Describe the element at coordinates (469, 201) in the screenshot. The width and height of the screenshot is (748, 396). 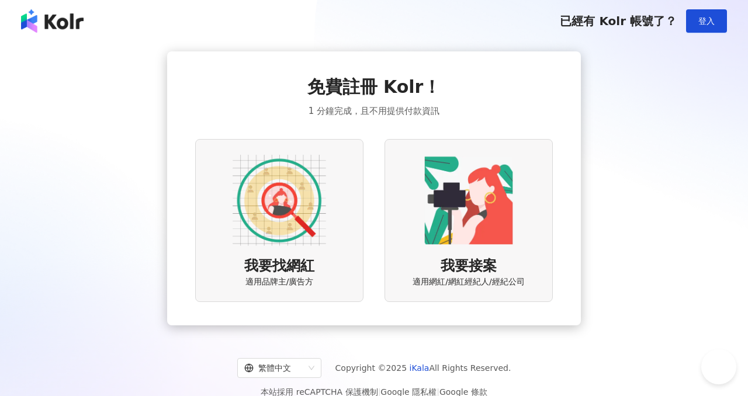
I see `img: KOL identity option` at that location.